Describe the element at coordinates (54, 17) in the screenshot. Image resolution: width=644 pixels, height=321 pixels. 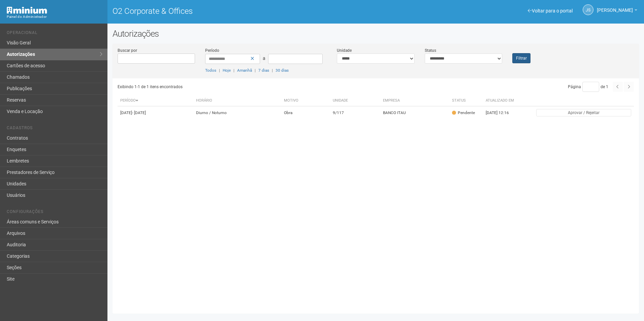
I see `div: Painel do Administrador` at that location.